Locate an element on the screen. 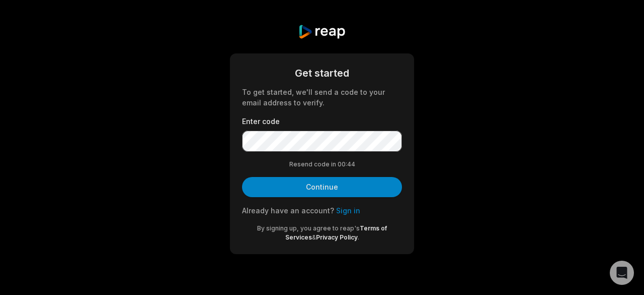 The height and width of the screenshot is (295, 644). a: Terms of Services is located at coordinates (336, 233).